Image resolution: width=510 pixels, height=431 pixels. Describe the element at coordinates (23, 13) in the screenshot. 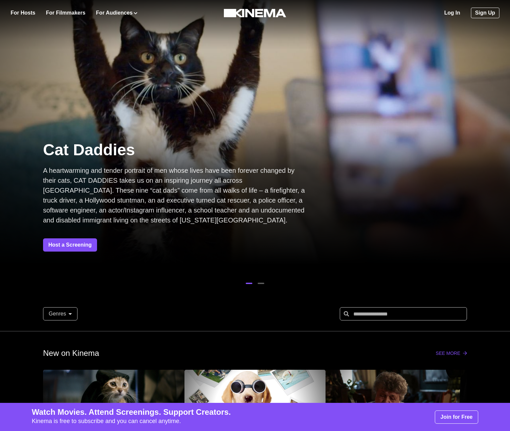

I see `a: For Hosts` at that location.